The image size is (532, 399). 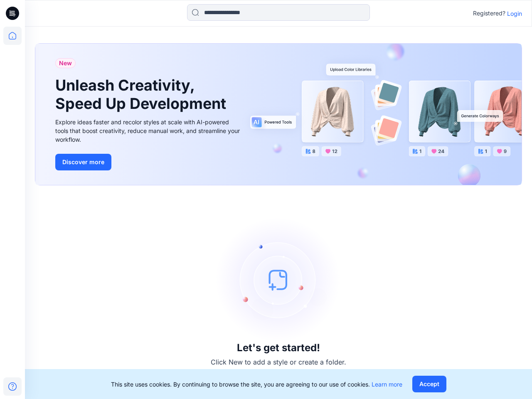 What do you see at coordinates (429, 384) in the screenshot?
I see `button: Accept` at bounding box center [429, 384].